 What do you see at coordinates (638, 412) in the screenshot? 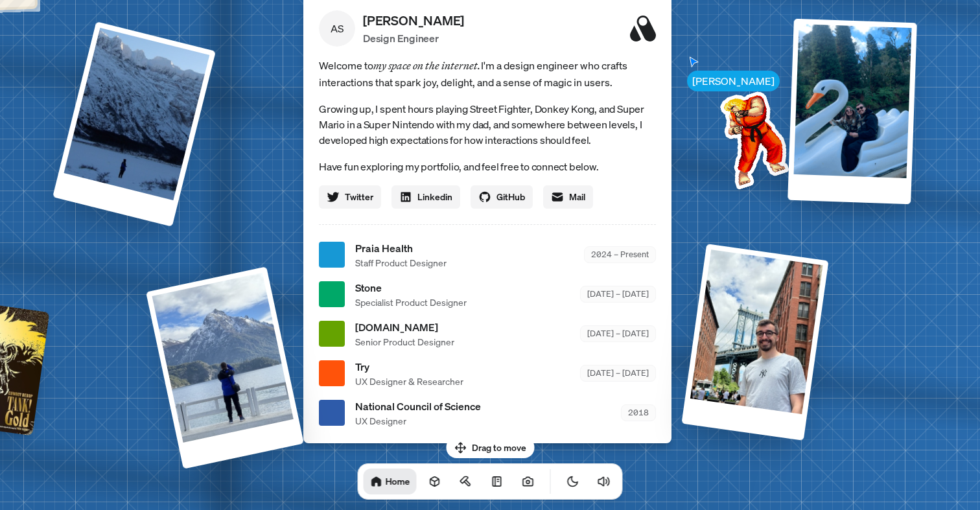
I see `div: 2018` at bounding box center [638, 412].